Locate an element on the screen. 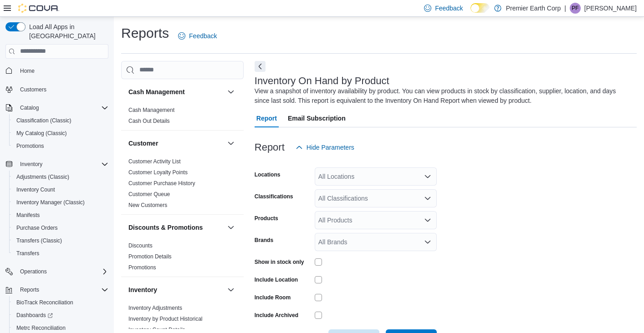  span: Customer Loyalty Points is located at coordinates (158, 172).